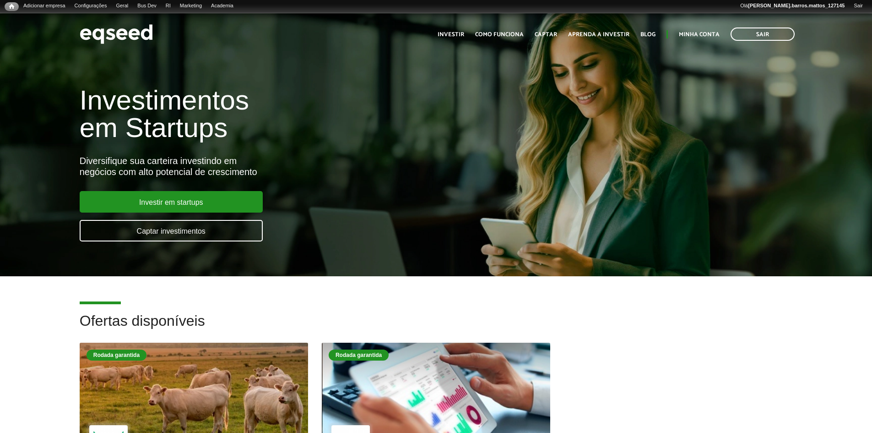 This screenshot has height=433, width=872. I want to click on a: Captar, so click(546, 34).